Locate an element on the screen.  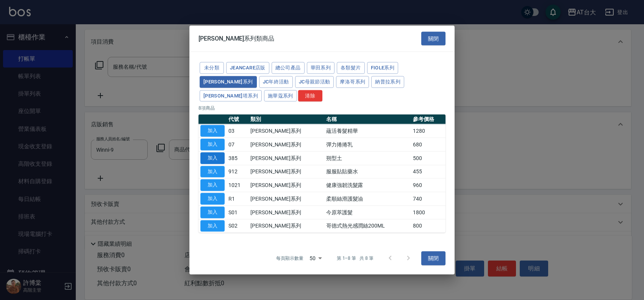
button: JC年終活動 is located at coordinates (276, 82).